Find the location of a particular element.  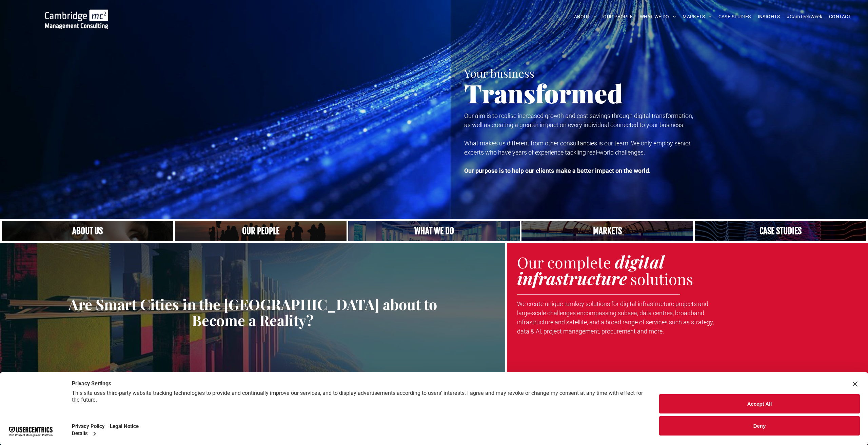

a: CONTACT is located at coordinates (840, 16).